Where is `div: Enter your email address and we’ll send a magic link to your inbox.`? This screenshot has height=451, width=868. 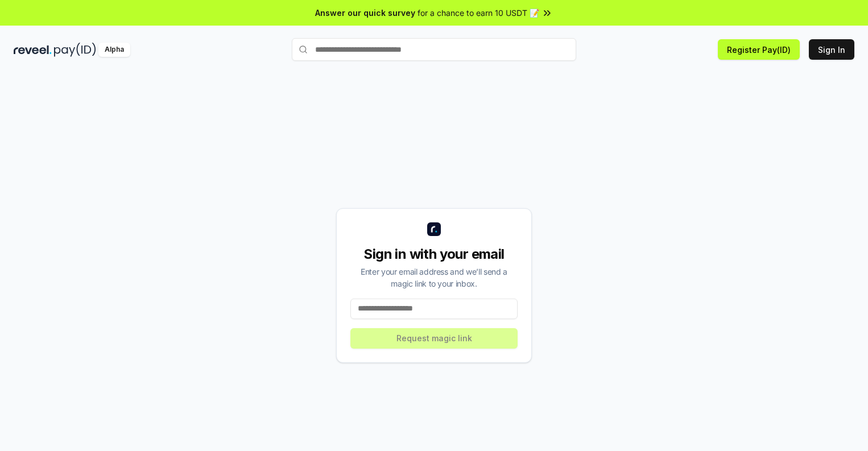 div: Enter your email address and we’ll send a magic link to your inbox. is located at coordinates (434, 278).